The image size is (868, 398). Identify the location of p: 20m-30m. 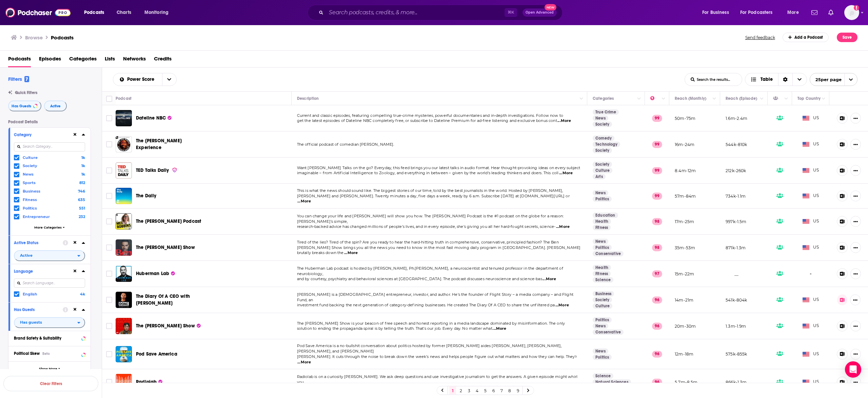
(686, 326).